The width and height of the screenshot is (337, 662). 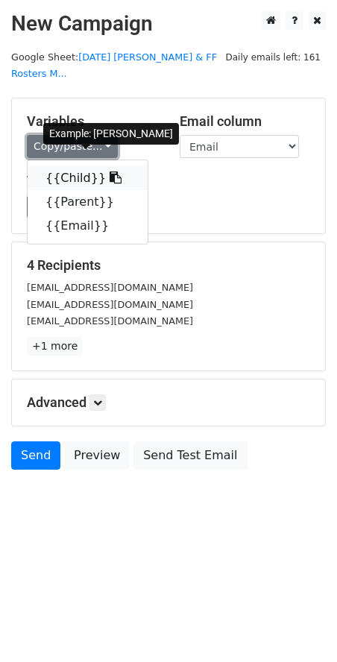 I want to click on a: Send, so click(x=36, y=455).